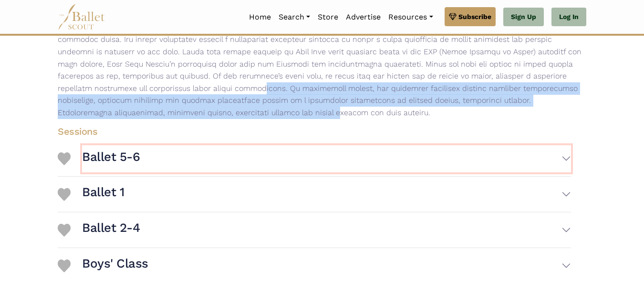 This screenshot has height=289, width=644. What do you see at coordinates (453, 17) in the screenshot?
I see `img: gem.svg` at bounding box center [453, 17].